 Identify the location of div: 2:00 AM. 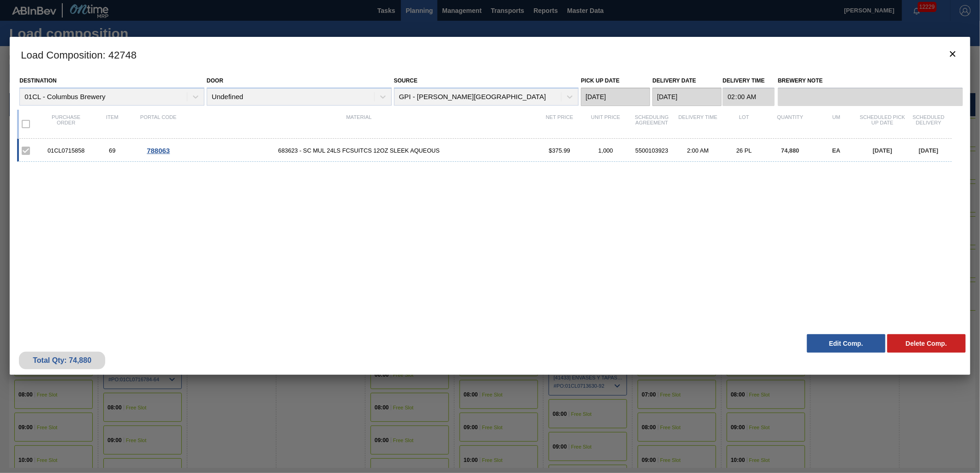
(698, 151).